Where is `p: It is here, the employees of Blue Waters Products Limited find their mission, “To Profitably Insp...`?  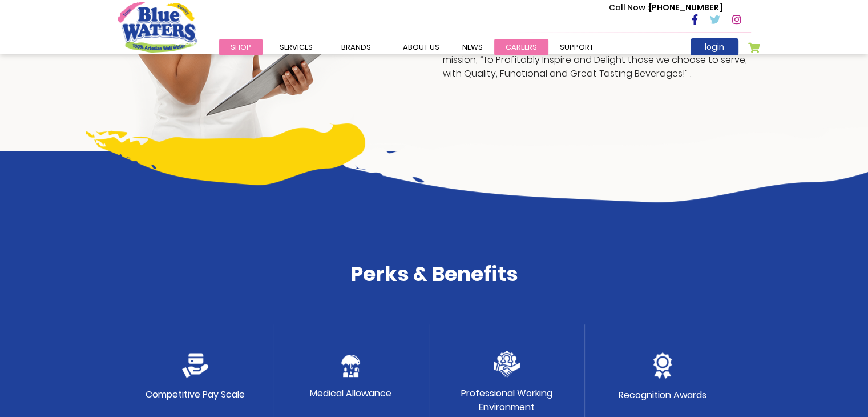
p: It is here, the employees of Blue Waters Products Limited find their mission, “To Profitably Insp... is located at coordinates (597, 60).